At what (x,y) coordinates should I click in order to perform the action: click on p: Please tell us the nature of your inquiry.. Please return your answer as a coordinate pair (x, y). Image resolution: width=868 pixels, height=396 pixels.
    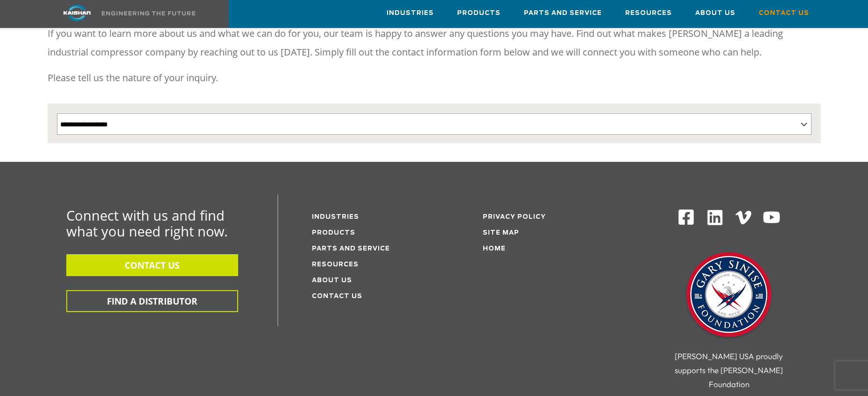
    Looking at the image, I should click on (434, 78).